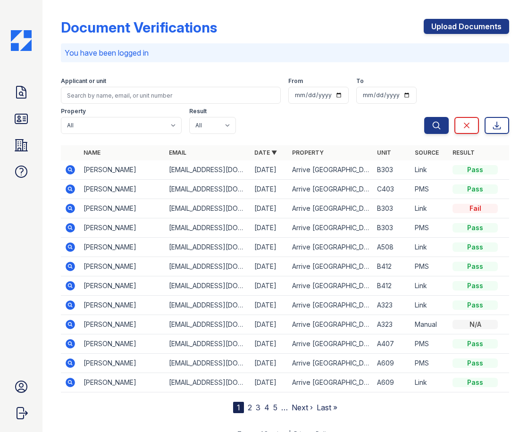 Image resolution: width=528 pixels, height=432 pixels. What do you see at coordinates (238, 407) in the screenshot?
I see `div: 1` at bounding box center [238, 407].